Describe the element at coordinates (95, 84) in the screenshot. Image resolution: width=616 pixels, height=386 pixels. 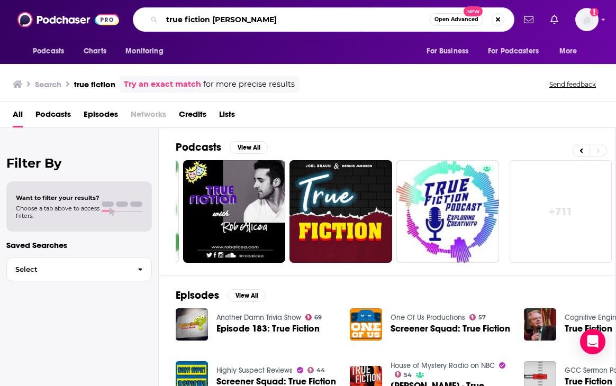
I see `h3: true fiction` at that location.